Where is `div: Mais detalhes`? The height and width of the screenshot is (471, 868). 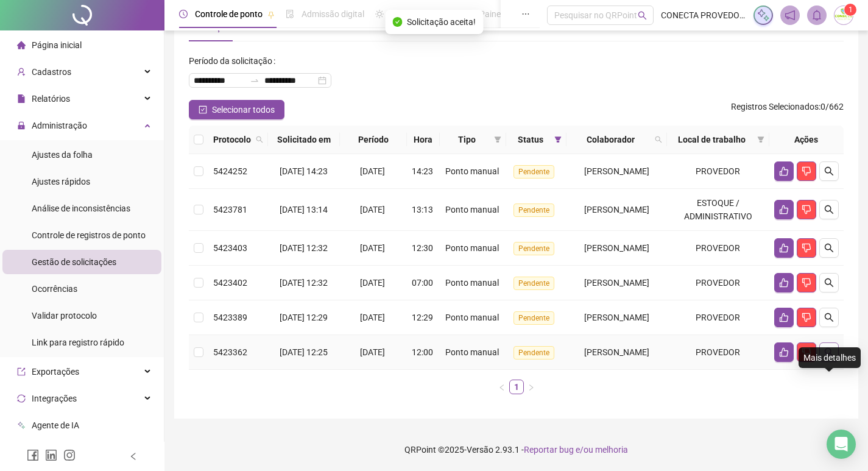 div: Mais detalhes is located at coordinates (830, 357).